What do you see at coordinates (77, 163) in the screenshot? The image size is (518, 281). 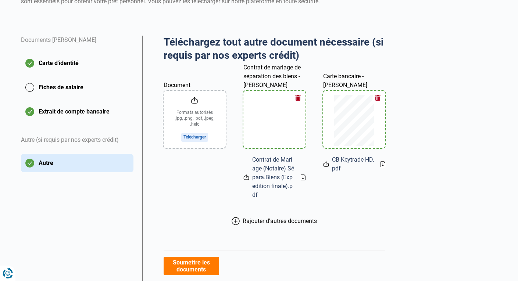 I see `button: Autre` at bounding box center [77, 163].